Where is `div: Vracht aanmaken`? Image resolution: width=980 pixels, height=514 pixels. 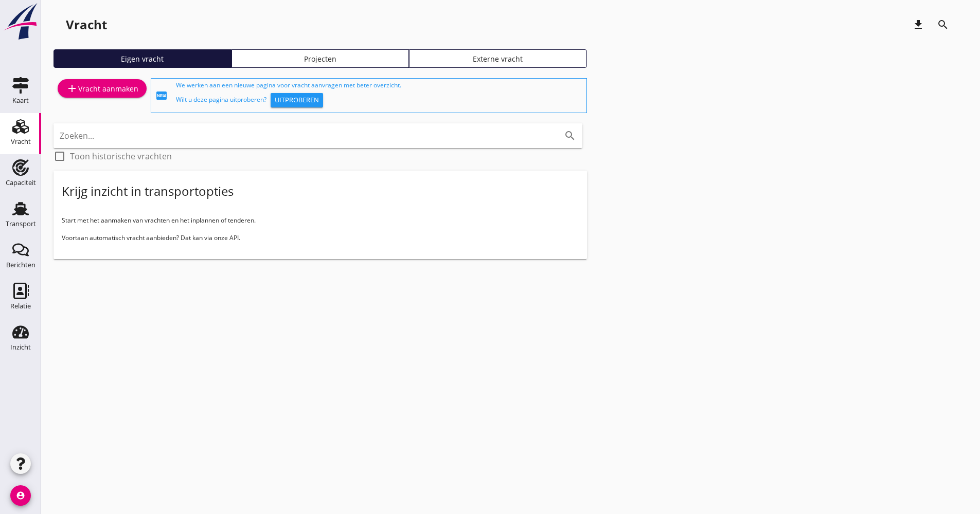
div: Vracht aanmaken is located at coordinates (102, 89).